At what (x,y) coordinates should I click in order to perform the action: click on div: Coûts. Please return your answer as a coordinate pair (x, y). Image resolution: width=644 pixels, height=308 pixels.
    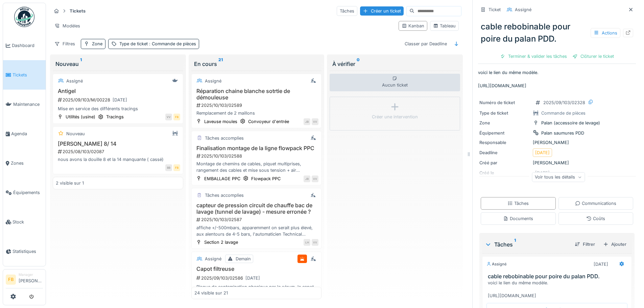
    Looking at the image, I should click on (595, 218).